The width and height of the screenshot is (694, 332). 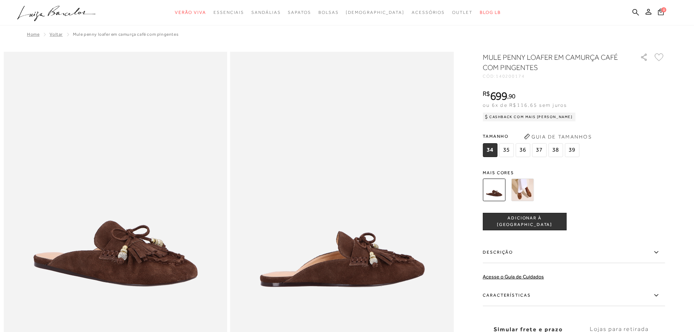 What do you see at coordinates (574, 296) in the screenshot?
I see `label: Características` at bounding box center [574, 296].